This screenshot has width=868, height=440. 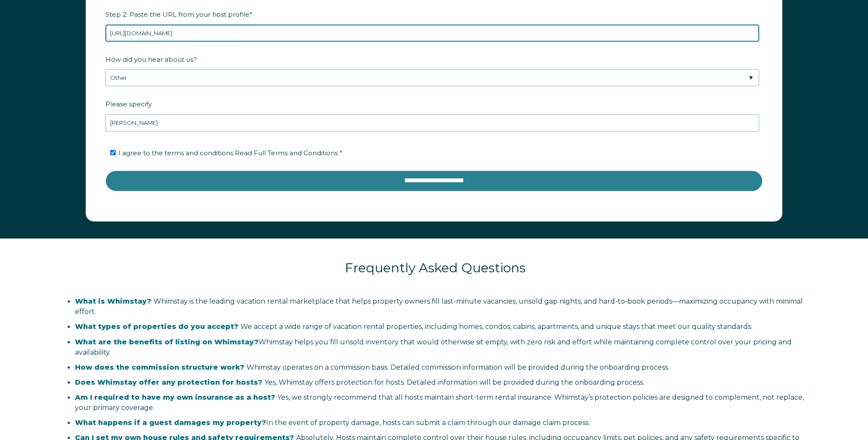 I want to click on span: How did you hear about us?, so click(x=151, y=59).